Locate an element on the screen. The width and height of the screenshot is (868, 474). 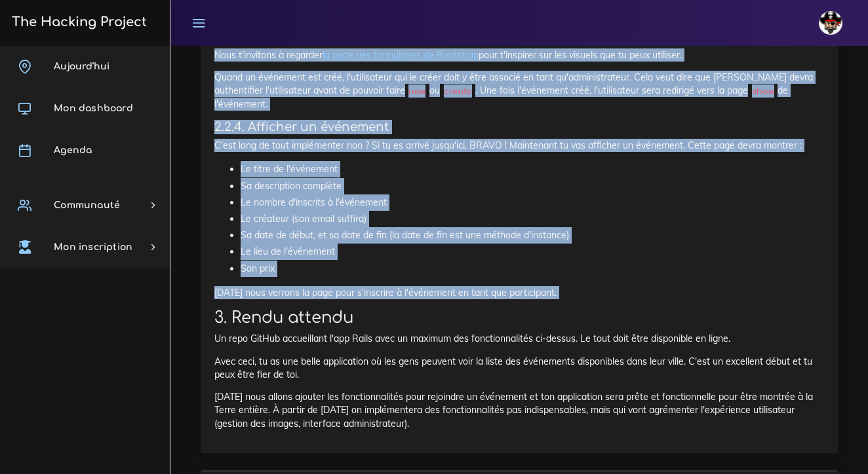
code: new is located at coordinates (417, 91).